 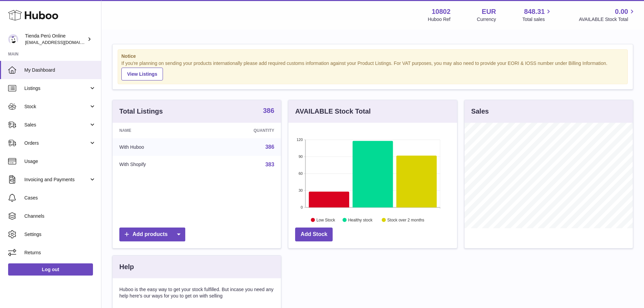 What do you see at coordinates (301, 173) in the screenshot?
I see `text: 60` at bounding box center [301, 173].